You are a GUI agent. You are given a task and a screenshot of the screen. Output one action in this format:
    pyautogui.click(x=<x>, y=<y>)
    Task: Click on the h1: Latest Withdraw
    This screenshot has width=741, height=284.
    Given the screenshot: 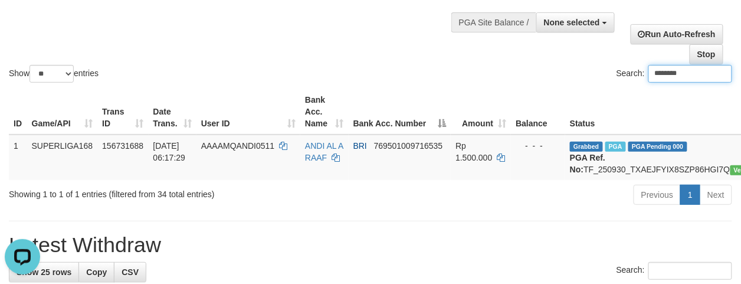 What is the action you would take?
    pyautogui.click(x=371, y=245)
    